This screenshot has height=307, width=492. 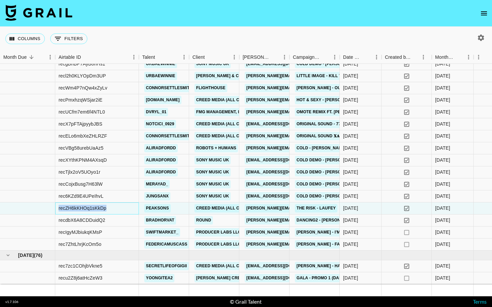 What do you see at coordinates (82, 220) in the screenshot?
I see `div: recdbX6A8CDDuidQ2` at bounding box center [82, 220].